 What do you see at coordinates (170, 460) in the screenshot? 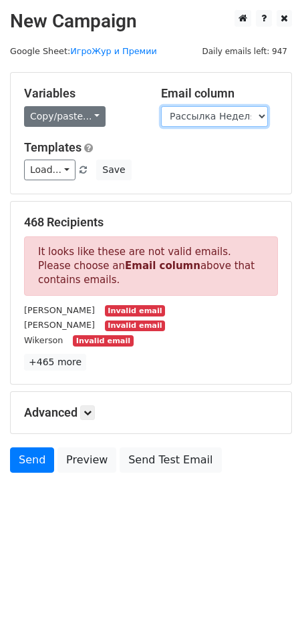
I see `a: Send Test Email` at bounding box center [170, 460].